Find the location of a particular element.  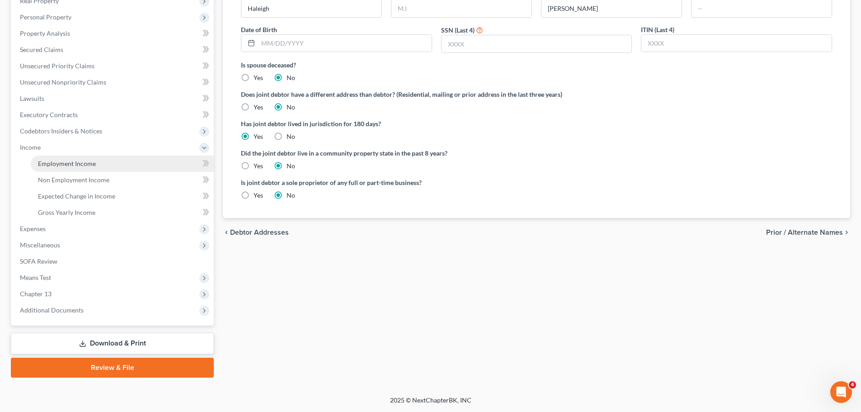

a: Unsecured Nonpriority Claims is located at coordinates (113, 82).